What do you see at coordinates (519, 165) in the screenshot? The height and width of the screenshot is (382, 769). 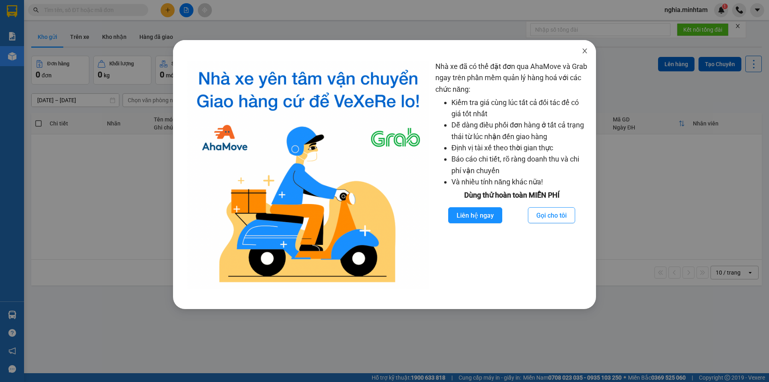 I see `li: Báo cáo chi tiết, rõ ràng doanh thu và chi phí vận chuyển` at bounding box center [519, 165].